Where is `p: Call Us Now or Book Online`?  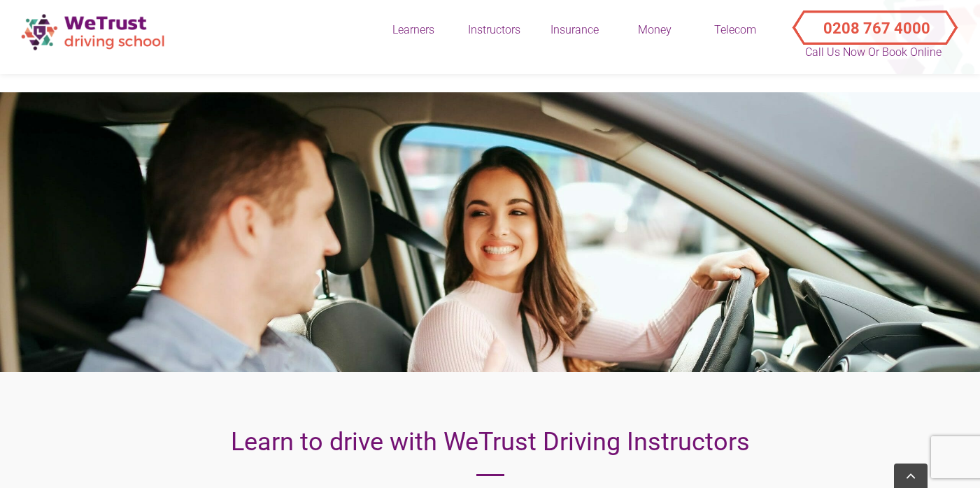 p: Call Us Now or Book Online is located at coordinates (873, 53).